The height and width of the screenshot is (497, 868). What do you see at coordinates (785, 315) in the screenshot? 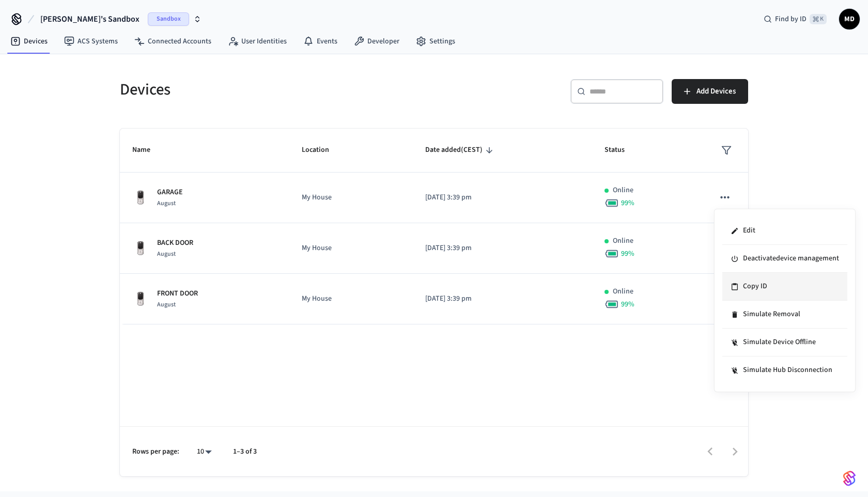
I see `li: Simulate Removal` at bounding box center [785, 315].